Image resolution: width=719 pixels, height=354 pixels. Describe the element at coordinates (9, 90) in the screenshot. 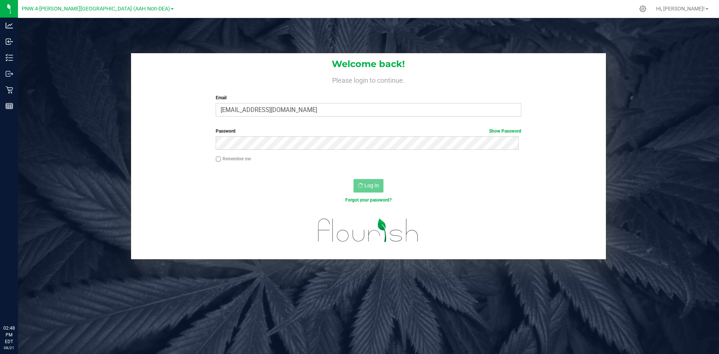

I see `inline-svg: Retail` at that location.